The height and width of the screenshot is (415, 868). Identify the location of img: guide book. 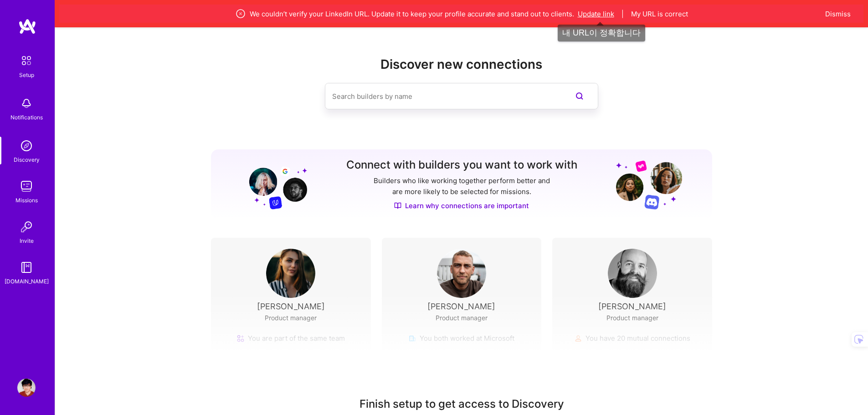
(26, 267).